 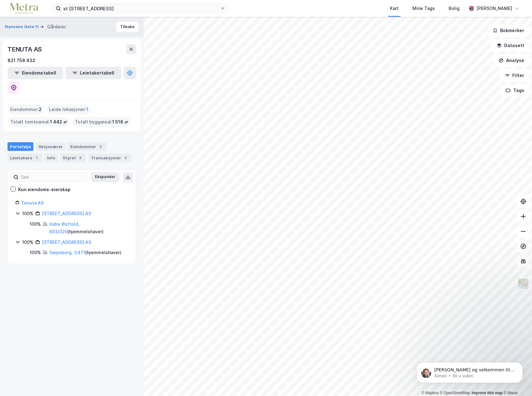 What do you see at coordinates (523, 284) in the screenshot?
I see `img: Z` at bounding box center [523, 284].